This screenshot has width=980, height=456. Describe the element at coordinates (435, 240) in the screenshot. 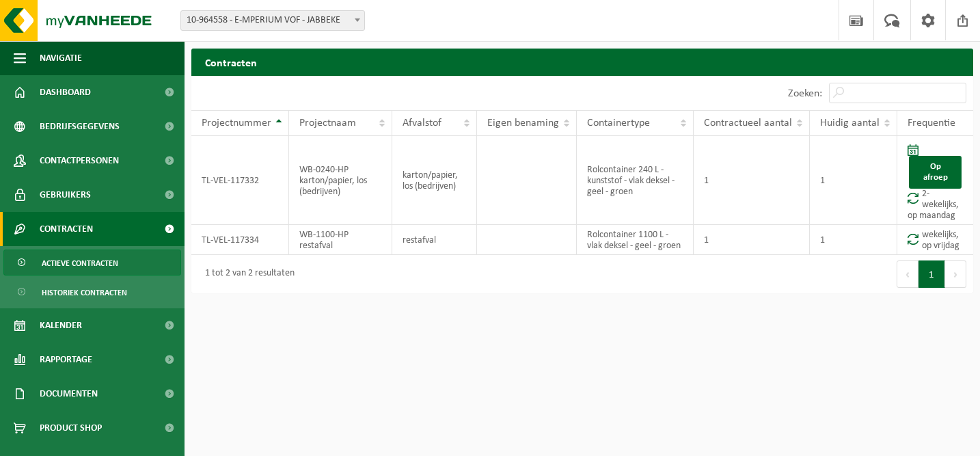

I see `td: restafval` at that location.